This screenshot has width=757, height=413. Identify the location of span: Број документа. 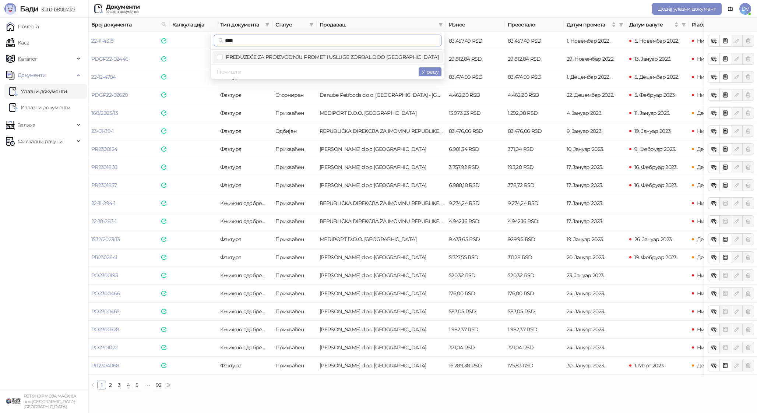
(125, 25).